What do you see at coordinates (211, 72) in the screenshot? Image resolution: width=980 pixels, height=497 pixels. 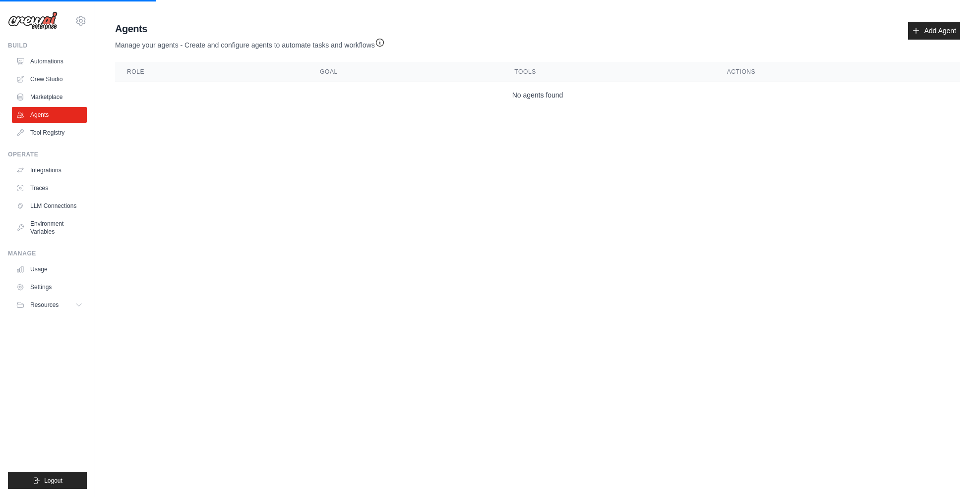 I see `th: Role` at bounding box center [211, 72].